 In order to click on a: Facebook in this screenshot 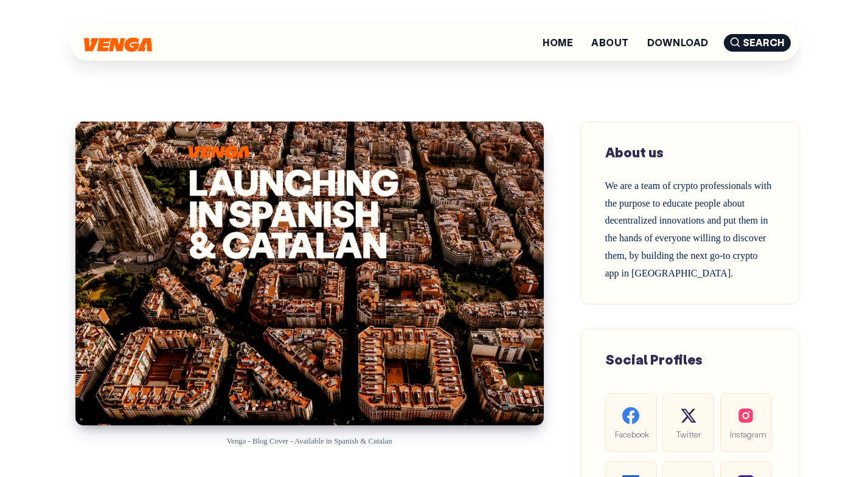, I will do `click(631, 422)`.